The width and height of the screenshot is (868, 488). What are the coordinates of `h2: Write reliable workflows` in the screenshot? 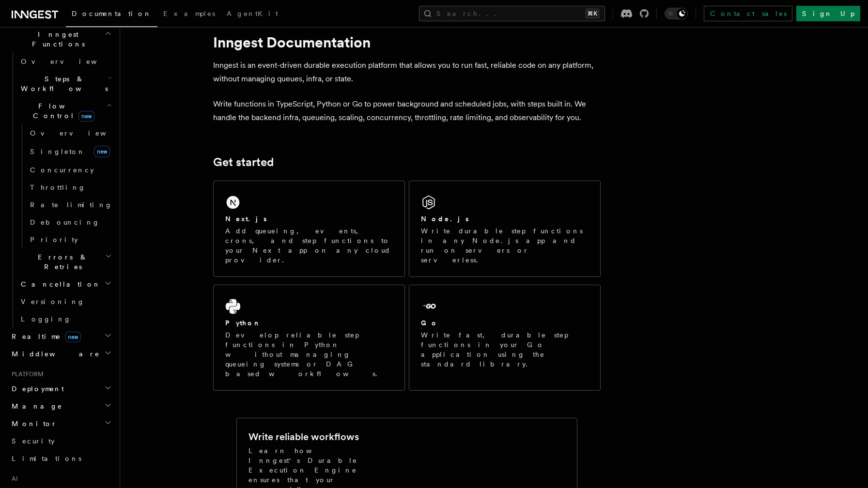 It's located at (303, 437).